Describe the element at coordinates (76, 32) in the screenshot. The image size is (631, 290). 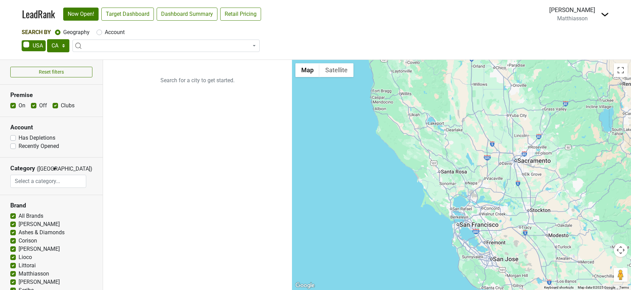
I see `label: Geography` at that location.